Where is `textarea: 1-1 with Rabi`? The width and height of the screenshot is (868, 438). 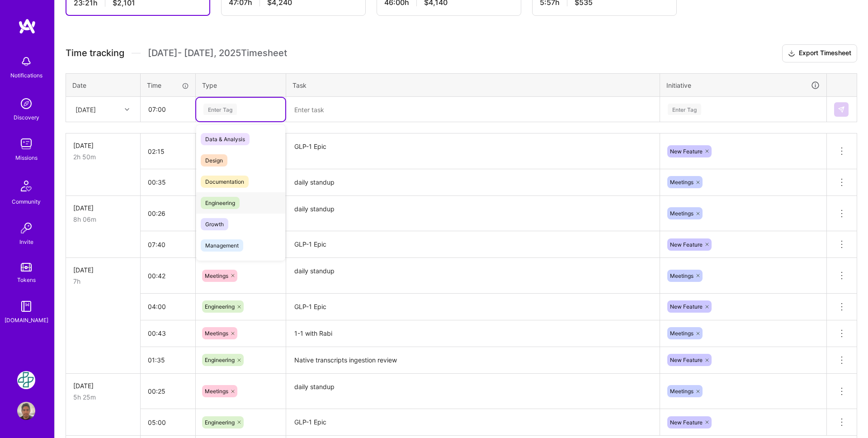
textarea: 1-1 with Rabi is located at coordinates (473, 333).